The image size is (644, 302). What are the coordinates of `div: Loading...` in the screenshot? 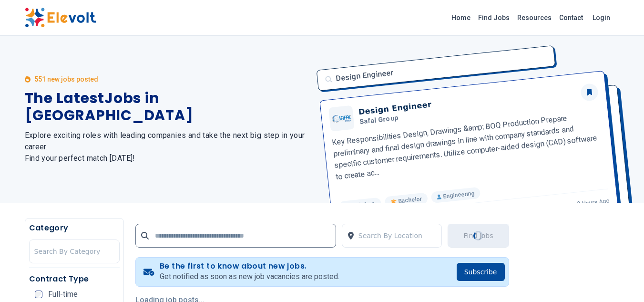 It's located at (479, 236).